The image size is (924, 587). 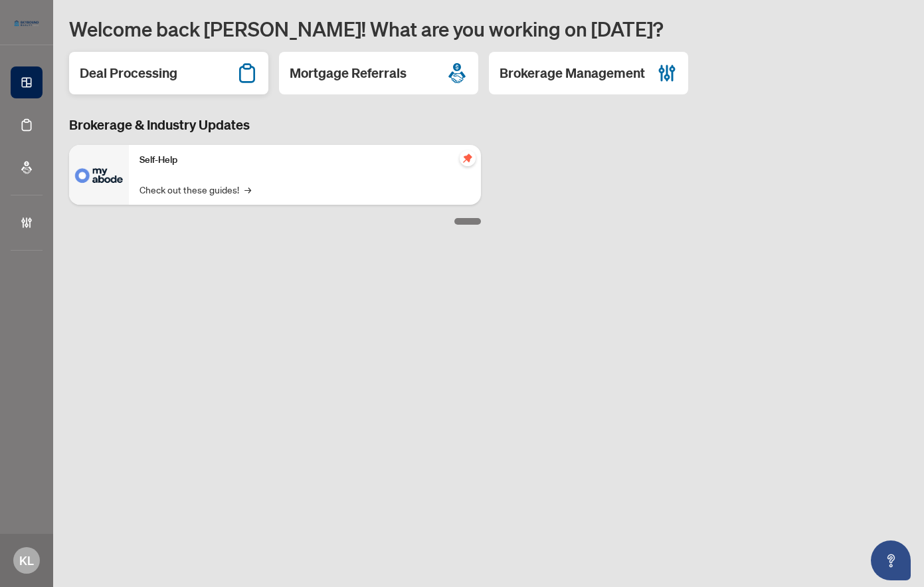 I want to click on img: Self-Help, so click(x=99, y=175).